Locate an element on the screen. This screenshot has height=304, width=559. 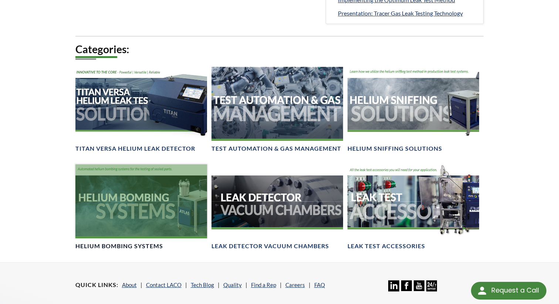
a: 24/7 Support is located at coordinates (431, 289).